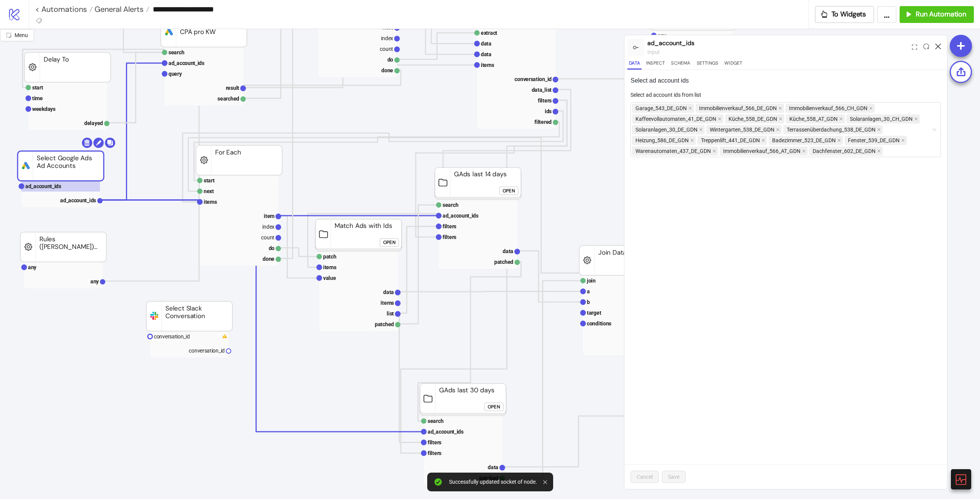  Describe the element at coordinates (37, 87) in the screenshot. I see `text: start` at that location.